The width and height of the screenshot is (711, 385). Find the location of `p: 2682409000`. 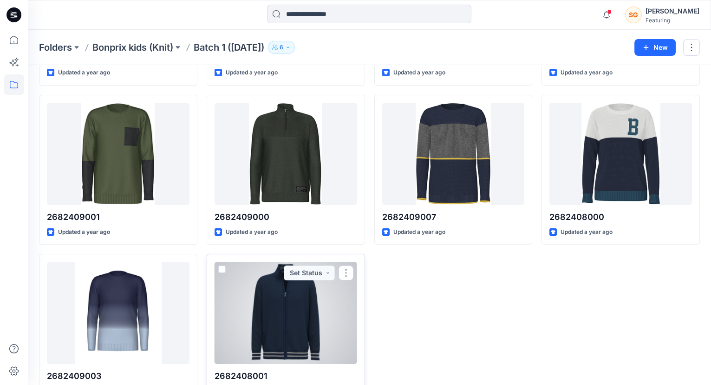

p: 2682409000 is located at coordinates (286, 217).